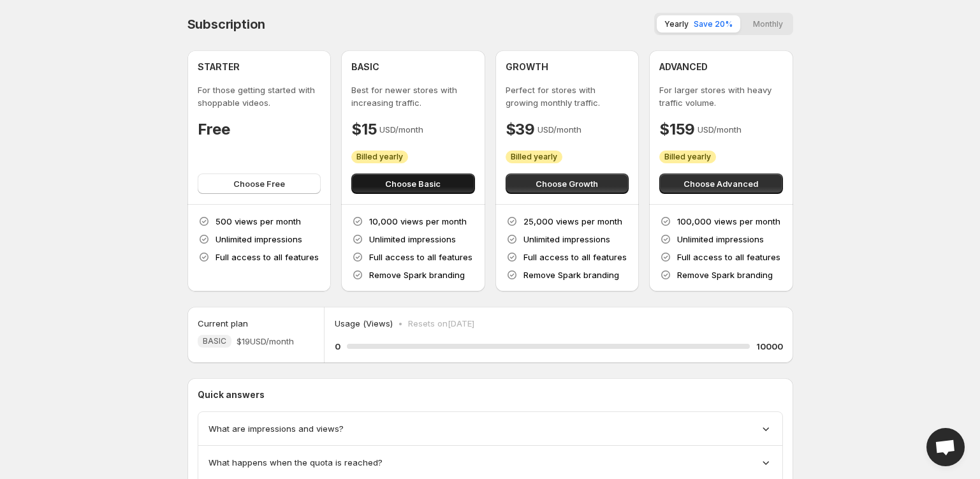  Describe the element at coordinates (676, 23) in the screenshot. I see `span: Yearly` at that location.